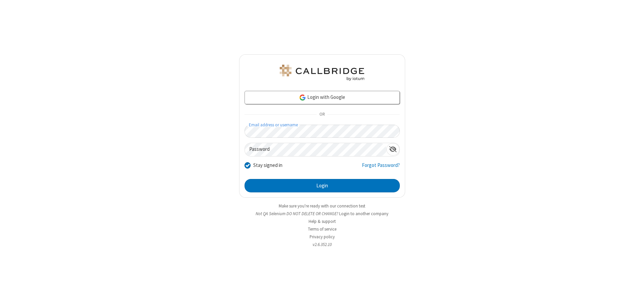 The height and width of the screenshot is (307, 644). Describe the element at coordinates (302, 97) in the screenshot. I see `img: google-icon.png` at that location.